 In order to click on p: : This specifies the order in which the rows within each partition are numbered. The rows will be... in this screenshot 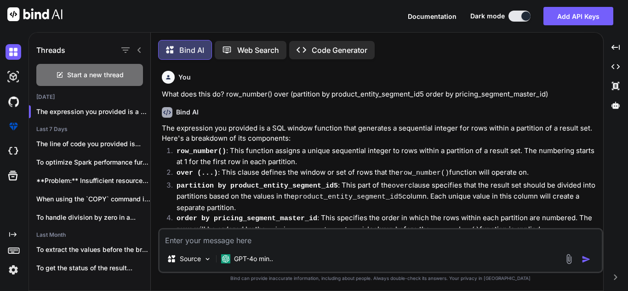, I will do `click(389, 224)`.